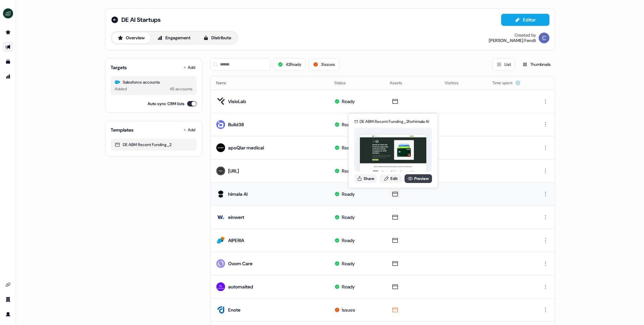 The height and width of the screenshot is (325, 644). I want to click on th: Assets, so click(412, 83).